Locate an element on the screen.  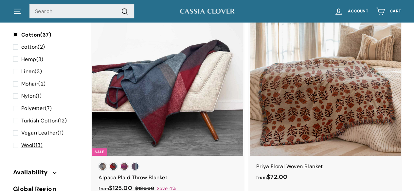
span: from is located at coordinates (261, 178).